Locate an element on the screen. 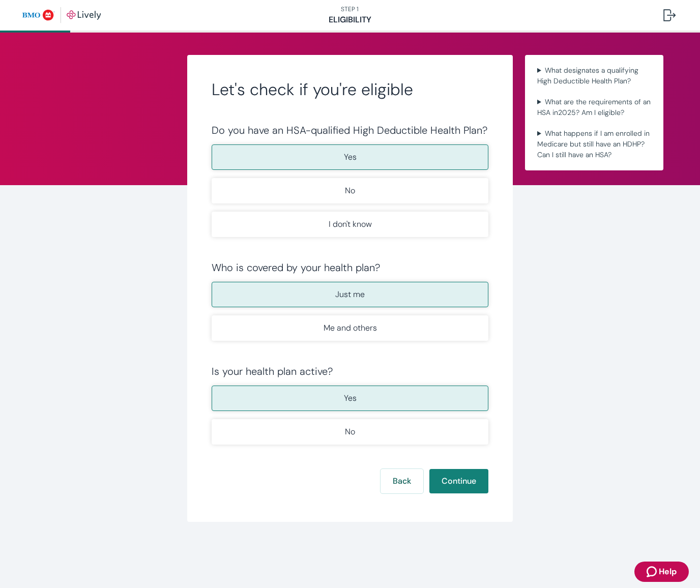 The image size is (700, 588). button: Log out is located at coordinates (669, 15).